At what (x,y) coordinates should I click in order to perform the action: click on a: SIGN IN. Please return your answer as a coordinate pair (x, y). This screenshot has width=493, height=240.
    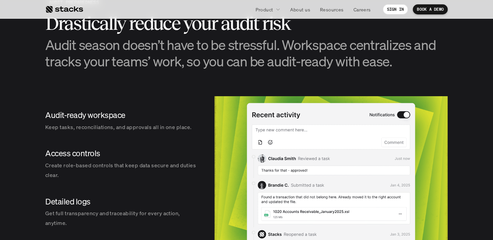
    Looking at the image, I should click on (396, 9).